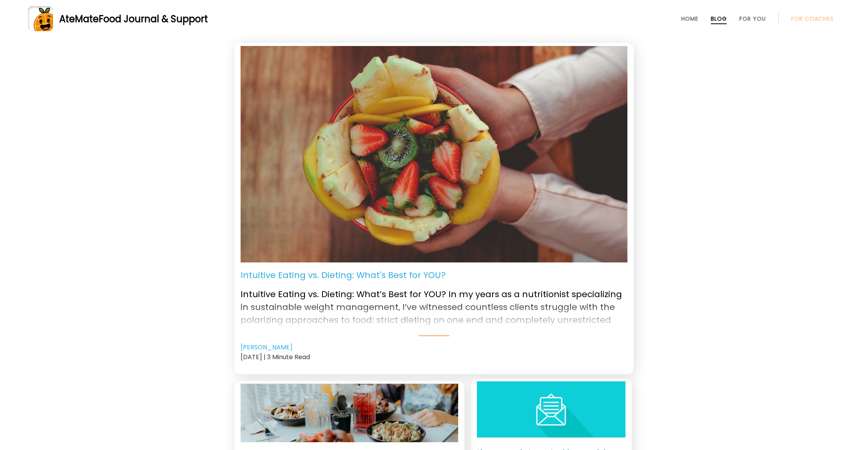 Image resolution: width=868 pixels, height=450 pixels. I want to click on a: AteMateFood Journal & Support, so click(434, 19).